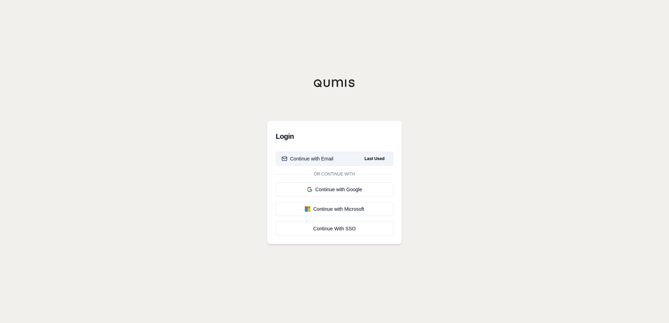  I want to click on div: Continue With SSO, so click(335, 229).